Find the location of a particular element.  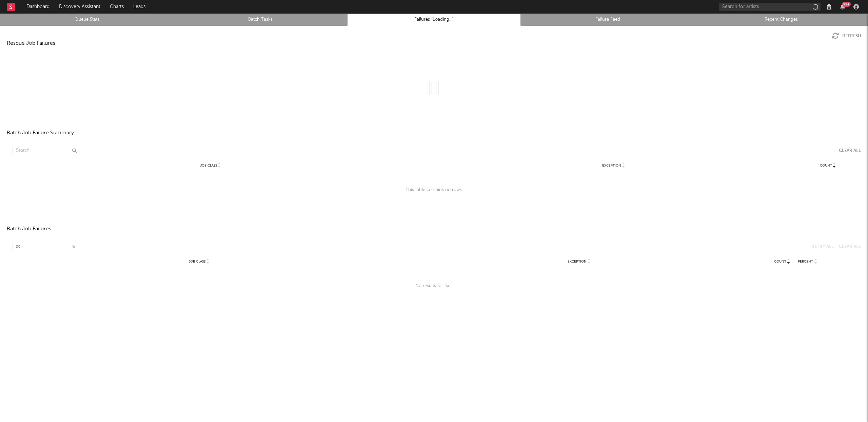

div: This table contains no rows. is located at coordinates (434, 190).